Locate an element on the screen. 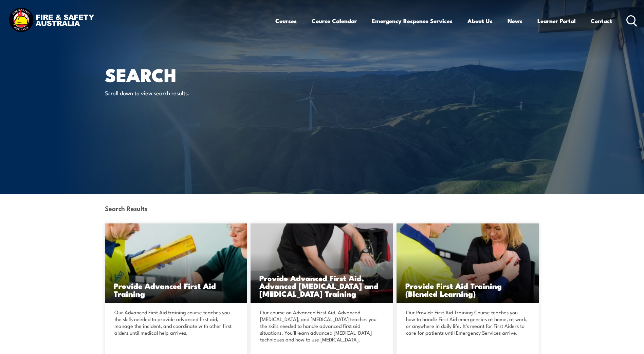  strong: Search Results is located at coordinates (126, 208).